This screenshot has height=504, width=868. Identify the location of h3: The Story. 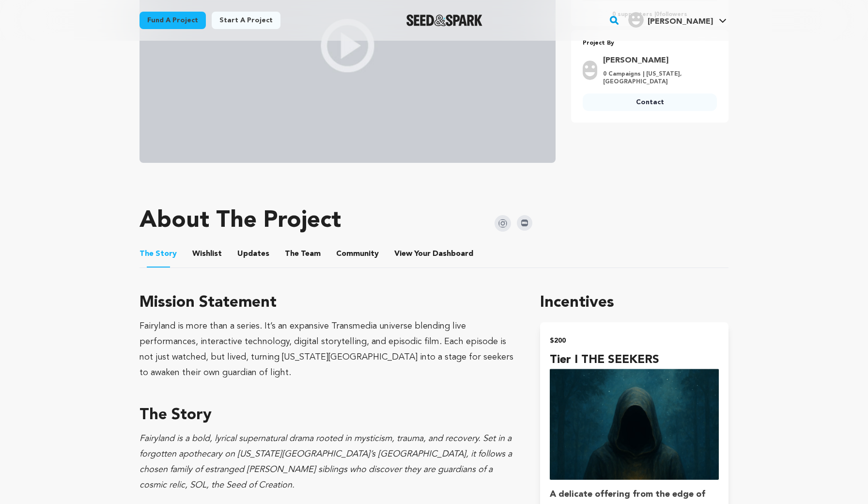
(328, 415).